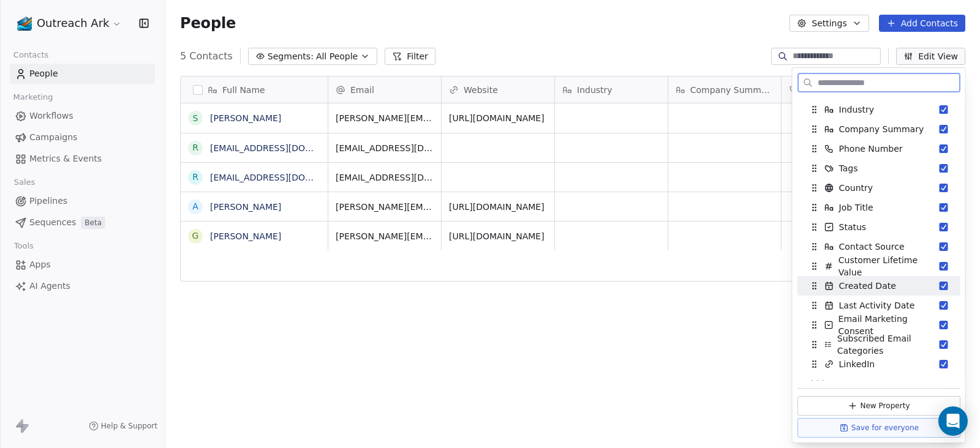 The width and height of the screenshot is (980, 448). I want to click on button: New Property, so click(879, 406).